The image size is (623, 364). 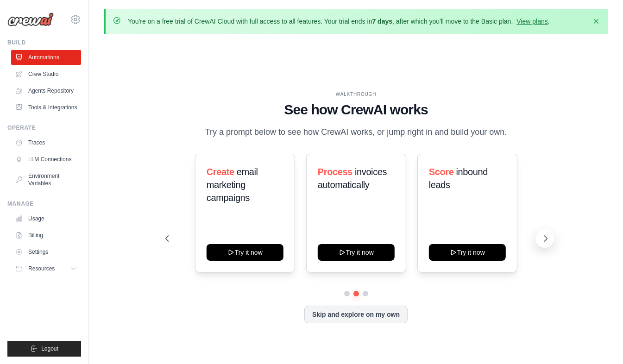 What do you see at coordinates (339, 21) in the screenshot?
I see `p: You're on a free trial of CrewAI Cloud with full access to all features. Your trial ends in , aft...` at bounding box center [339, 21].